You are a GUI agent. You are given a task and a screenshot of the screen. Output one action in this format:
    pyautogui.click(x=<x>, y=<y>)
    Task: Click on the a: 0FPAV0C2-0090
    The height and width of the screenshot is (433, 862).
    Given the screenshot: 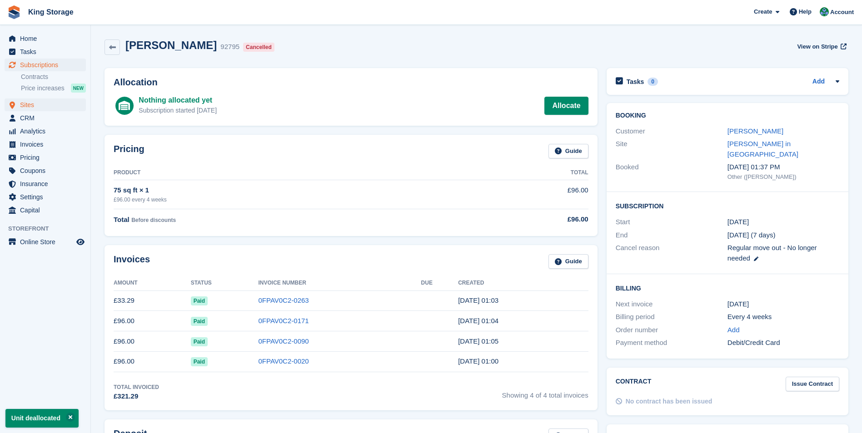 What is the action you would take?
    pyautogui.click(x=283, y=341)
    